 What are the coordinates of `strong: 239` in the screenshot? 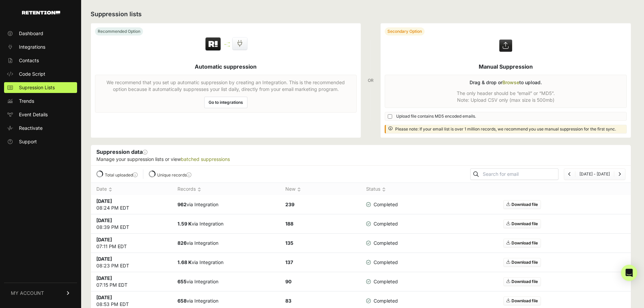 It's located at (290, 204).